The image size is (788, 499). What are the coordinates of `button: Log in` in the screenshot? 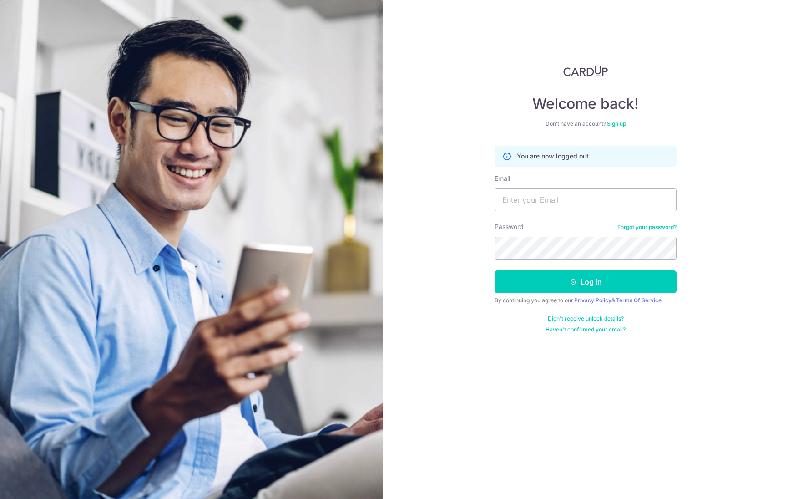 It's located at (586, 282).